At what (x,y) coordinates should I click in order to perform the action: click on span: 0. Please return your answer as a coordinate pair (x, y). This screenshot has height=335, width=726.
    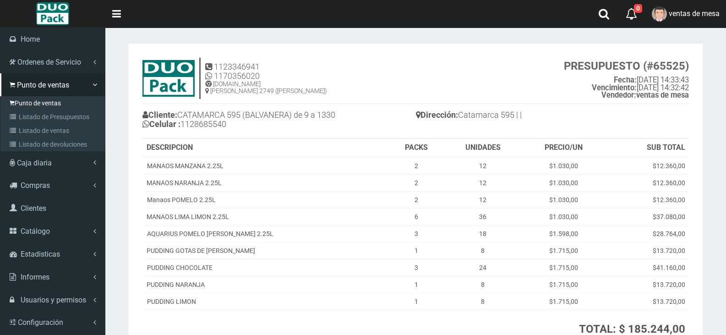
    Looking at the image, I should click on (638, 8).